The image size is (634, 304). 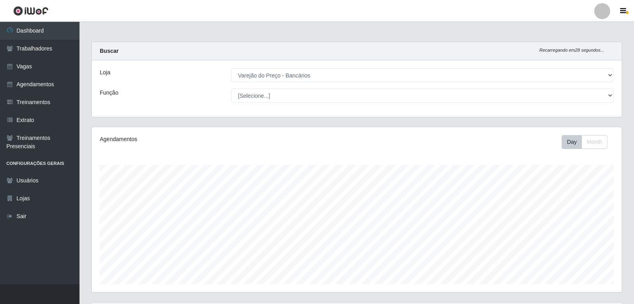 What do you see at coordinates (571, 50) in the screenshot?
I see `i: Recarregando em 28 segundos...` at bounding box center [571, 50].